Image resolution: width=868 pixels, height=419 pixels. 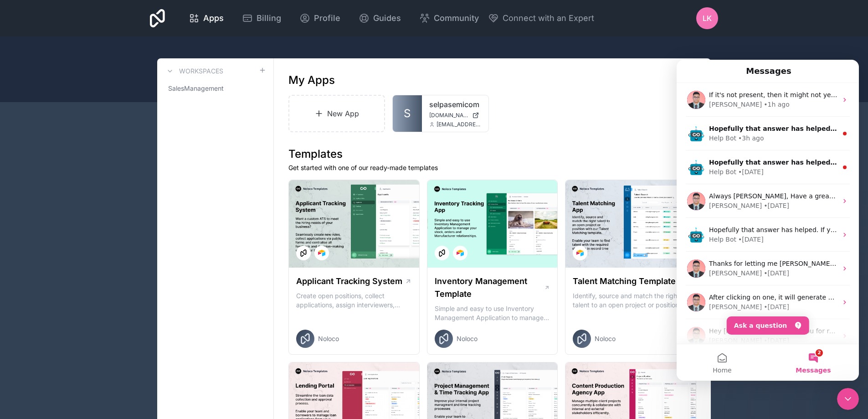 I want to click on h1: Applicant Tracking System, so click(x=349, y=281).